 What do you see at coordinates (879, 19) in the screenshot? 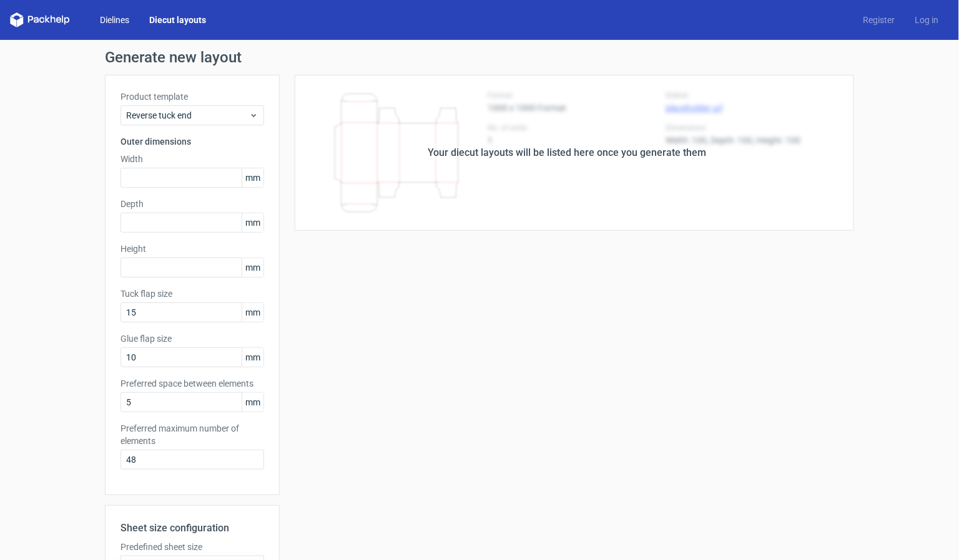
I see `a: Register` at bounding box center [879, 19].